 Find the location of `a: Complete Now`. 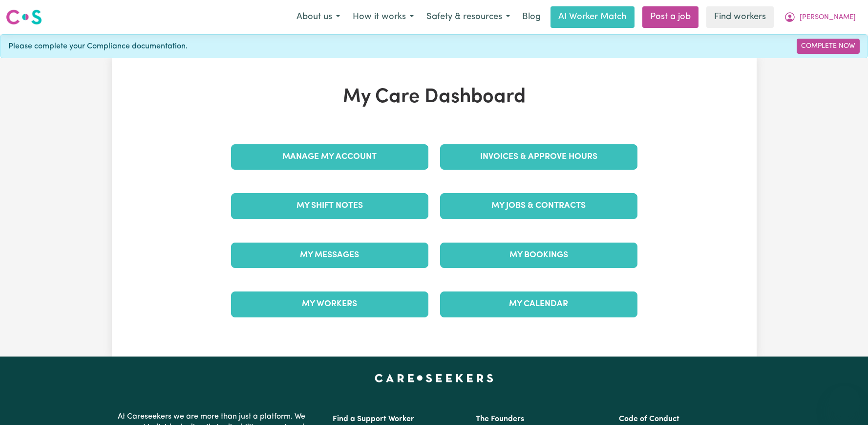

a: Complete Now is located at coordinates (828, 46).